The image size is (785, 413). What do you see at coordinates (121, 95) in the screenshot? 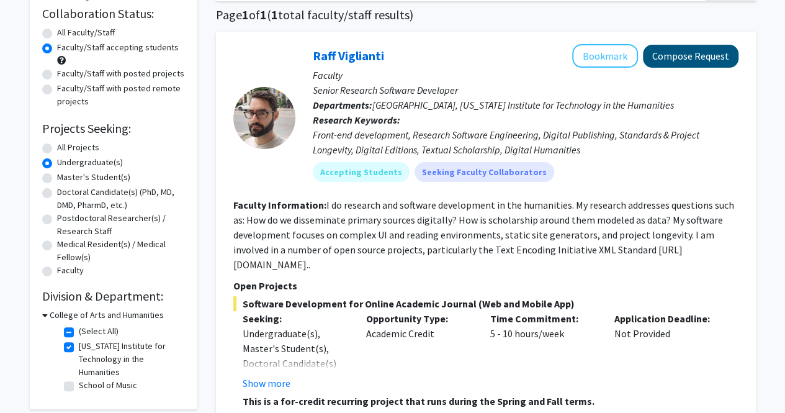
I see `label: Faculty/Staff with posted remote projects` at bounding box center [121, 95].